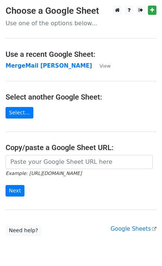 This screenshot has height=266, width=162. Describe the element at coordinates (134, 229) in the screenshot. I see `a: Google Sheets` at that location.